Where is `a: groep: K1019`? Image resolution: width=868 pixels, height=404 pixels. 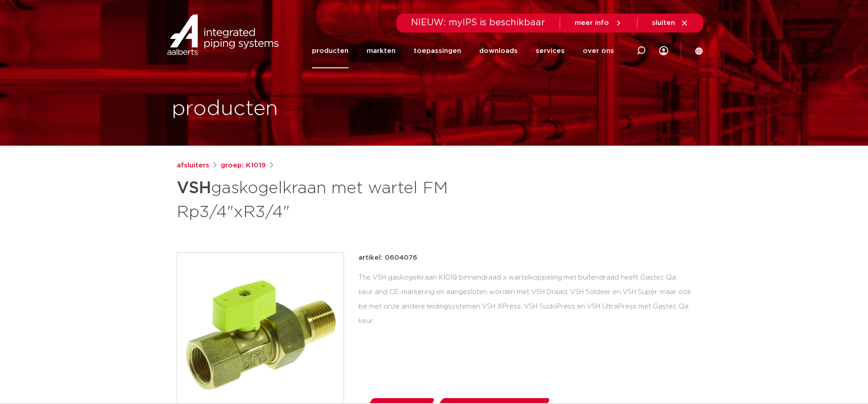
a: groep: K1019 is located at coordinates (243, 166).